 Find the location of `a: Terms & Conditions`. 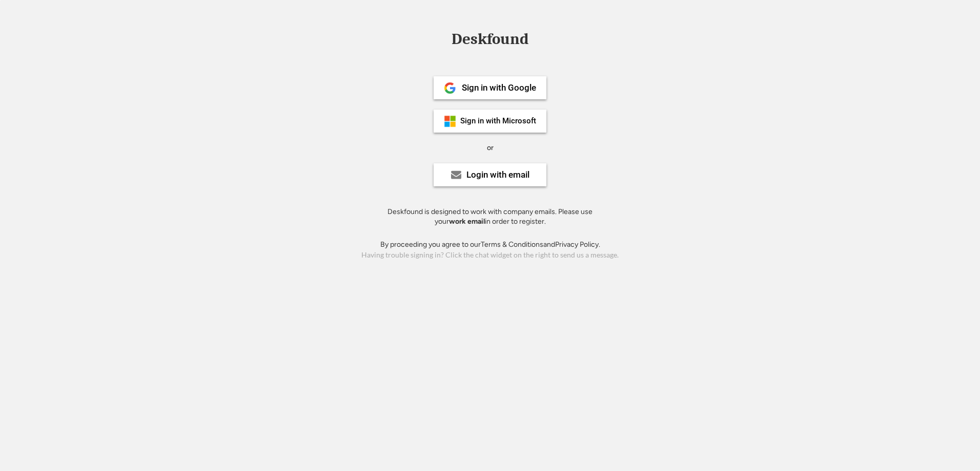

a: Terms & Conditions is located at coordinates (512, 244).